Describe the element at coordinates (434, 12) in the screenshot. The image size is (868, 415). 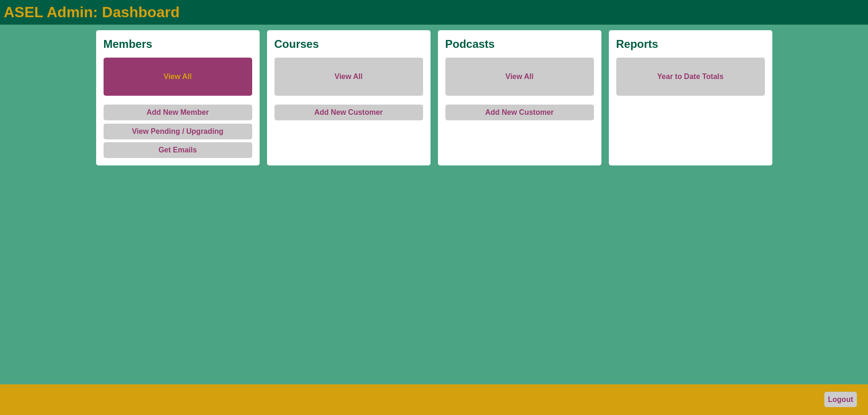
I see `h1: ASEL Admin: Dashboard` at that location.